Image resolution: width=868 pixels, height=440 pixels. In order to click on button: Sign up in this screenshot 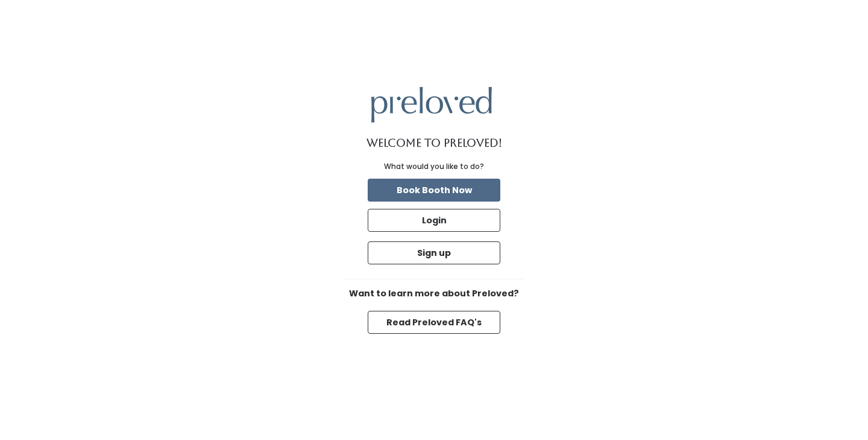, I will do `click(434, 253)`.